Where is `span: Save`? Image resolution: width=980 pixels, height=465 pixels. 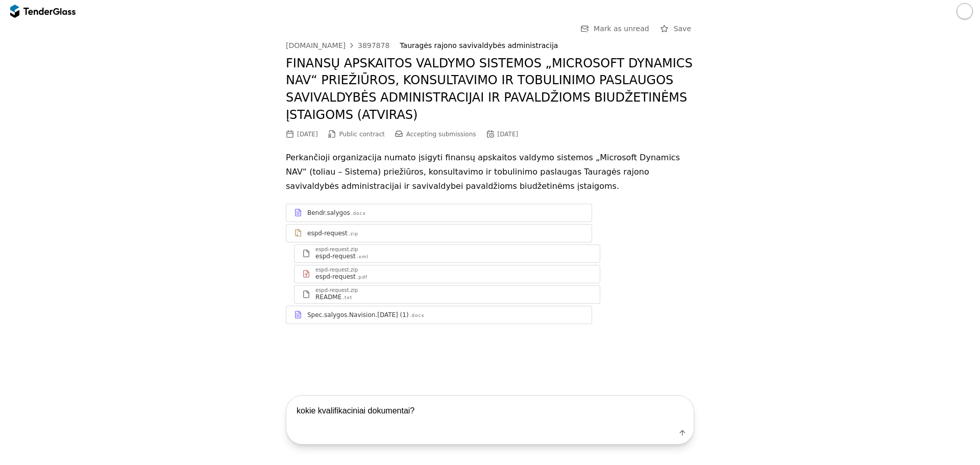 span: Save is located at coordinates (682, 29).